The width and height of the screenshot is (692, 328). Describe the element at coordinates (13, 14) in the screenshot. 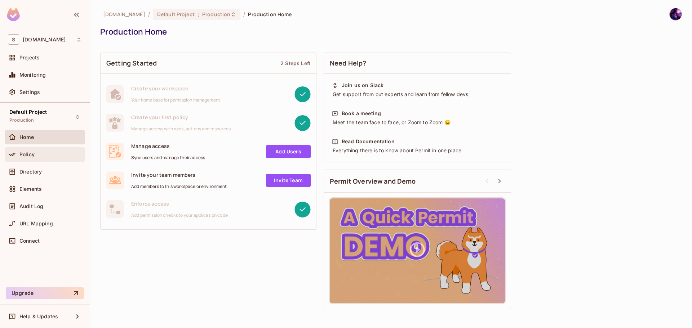

I see `img: SReyMgAAAABJRU5ErkJggg==` at that location.